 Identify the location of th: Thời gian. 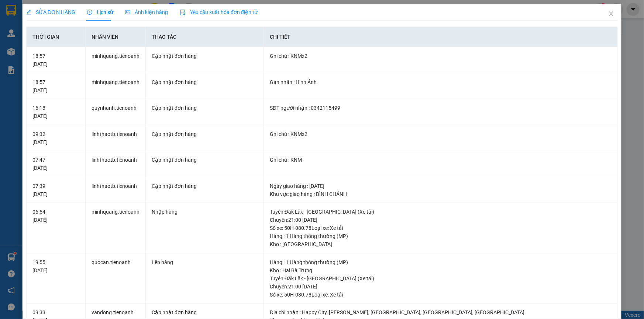
(56, 37).